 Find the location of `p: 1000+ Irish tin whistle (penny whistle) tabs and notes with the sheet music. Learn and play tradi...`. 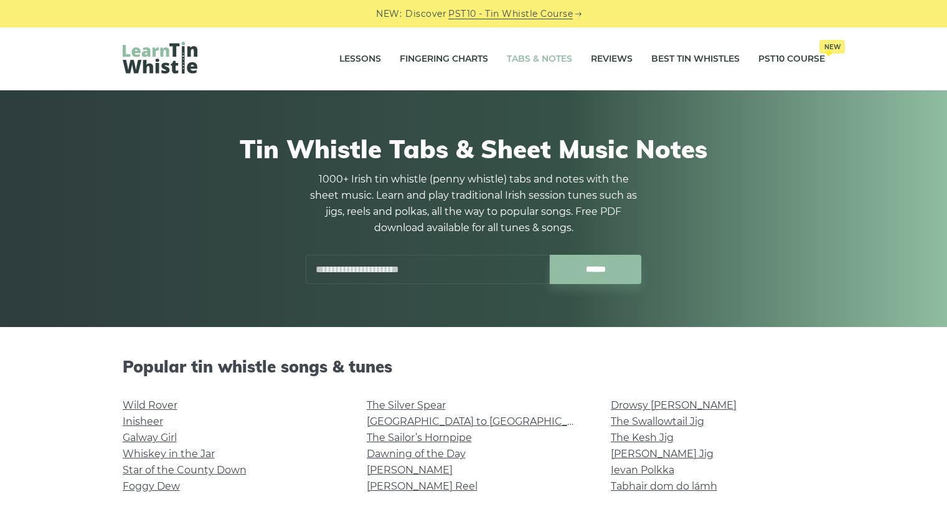

p: 1000+ Irish tin whistle (penny whistle) tabs and notes with the sheet music. Learn and play tradi... is located at coordinates (474, 204).